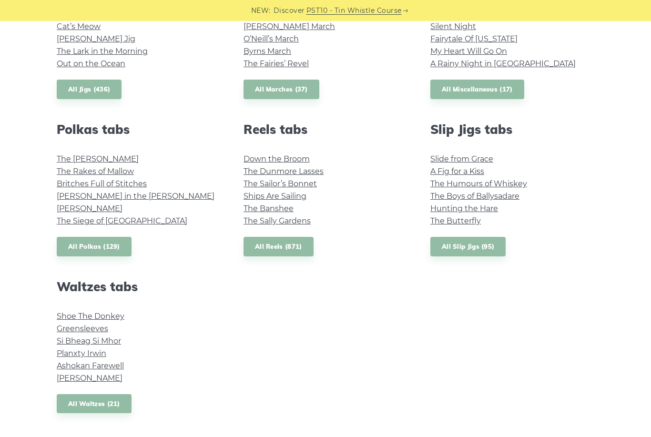  Describe the element at coordinates (464, 208) in the screenshot. I see `a: Hunting the Hare` at that location.